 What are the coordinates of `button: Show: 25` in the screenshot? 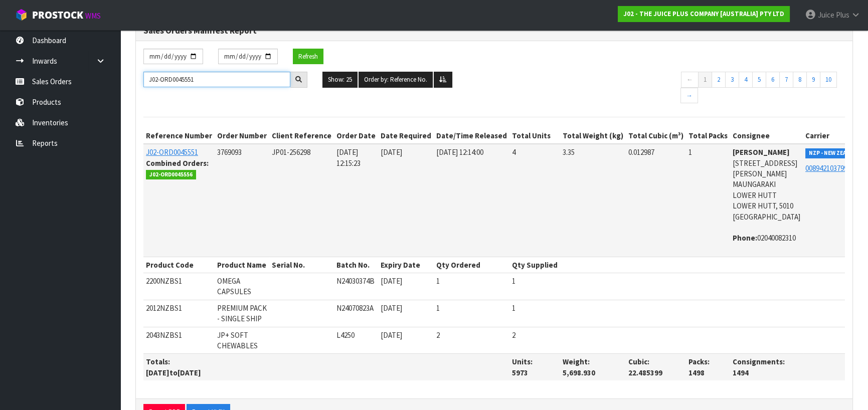 It's located at (340, 79).